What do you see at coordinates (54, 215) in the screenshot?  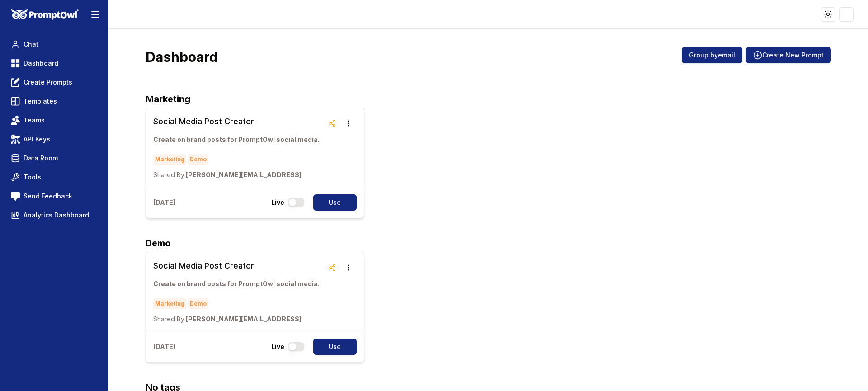 I see `a: Analytics Dashboard` at bounding box center [54, 215].